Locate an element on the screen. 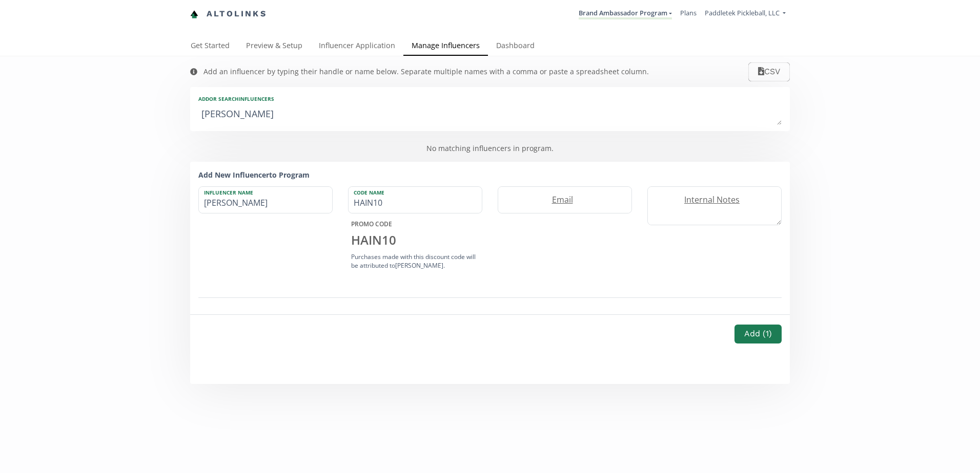  a: Paddletek Pickleball, LLC is located at coordinates (745, 14).